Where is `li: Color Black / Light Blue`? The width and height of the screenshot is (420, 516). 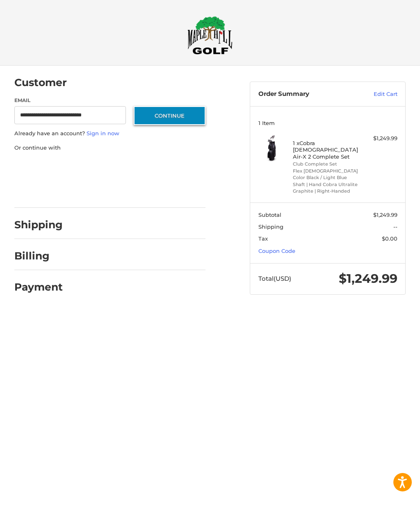 li: Color Black / Light Blue is located at coordinates (326, 178).